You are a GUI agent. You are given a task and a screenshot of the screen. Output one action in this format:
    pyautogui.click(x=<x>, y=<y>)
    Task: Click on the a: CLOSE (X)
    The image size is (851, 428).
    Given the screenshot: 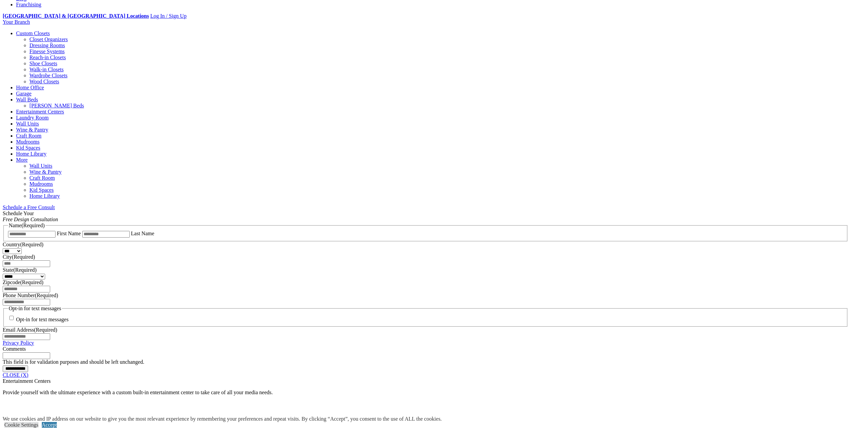 What is the action you would take?
    pyautogui.click(x=15, y=375)
    